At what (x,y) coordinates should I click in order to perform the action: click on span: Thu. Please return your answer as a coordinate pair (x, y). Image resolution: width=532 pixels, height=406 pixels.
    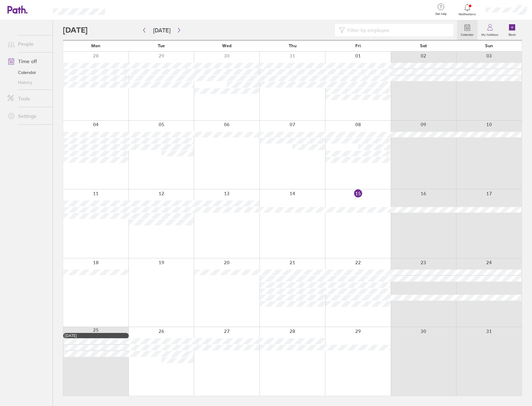
    Looking at the image, I should click on (292, 46).